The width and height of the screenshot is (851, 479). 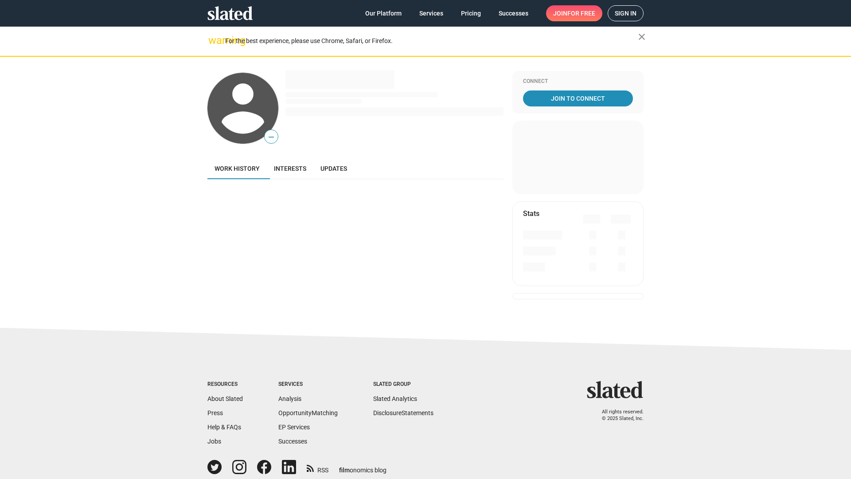 What do you see at coordinates (362, 466) in the screenshot?
I see `a: filmonomics blog` at bounding box center [362, 466].